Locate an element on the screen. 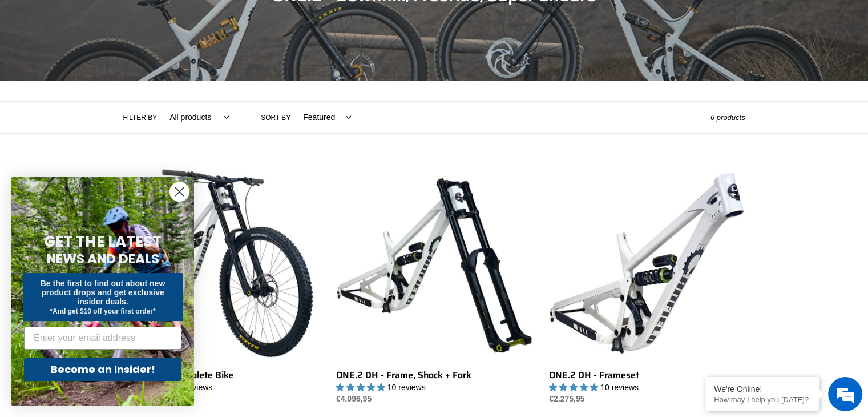 This screenshot has height=417, width=868. label: Filter by is located at coordinates (140, 117).